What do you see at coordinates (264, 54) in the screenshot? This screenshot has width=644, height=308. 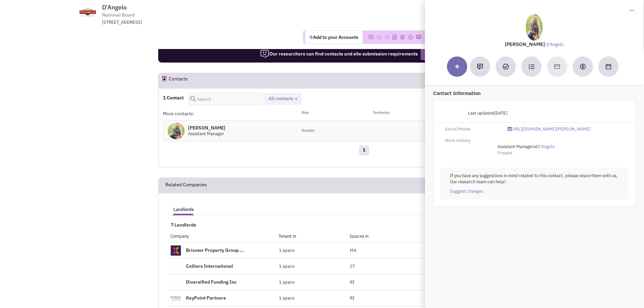 I see `img: icon-researcher-20.png` at bounding box center [264, 54].